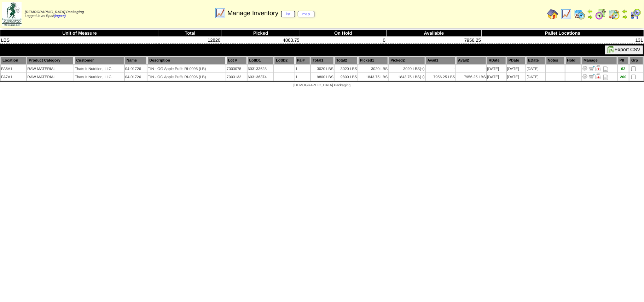  What do you see at coordinates (343, 33) in the screenshot?
I see `th: On Hold` at bounding box center [343, 33].